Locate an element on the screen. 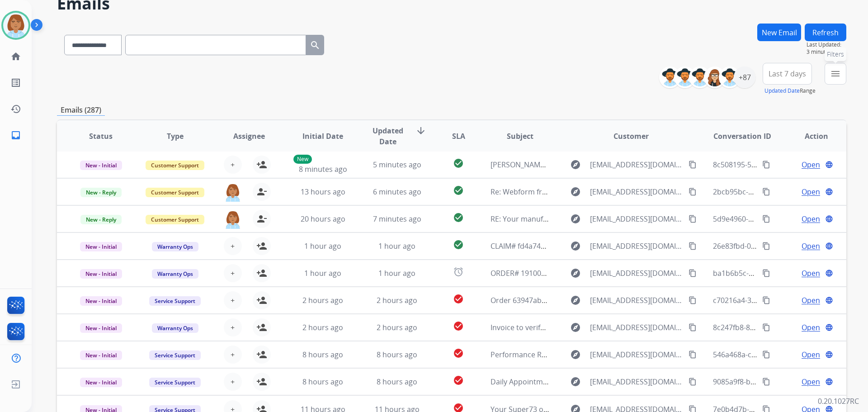  span: 2 hours ago is located at coordinates (322, 328).